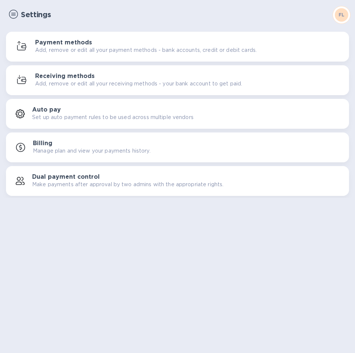 The image size is (355, 353). Describe the element at coordinates (66, 177) in the screenshot. I see `h3: Dual payment control` at that location.